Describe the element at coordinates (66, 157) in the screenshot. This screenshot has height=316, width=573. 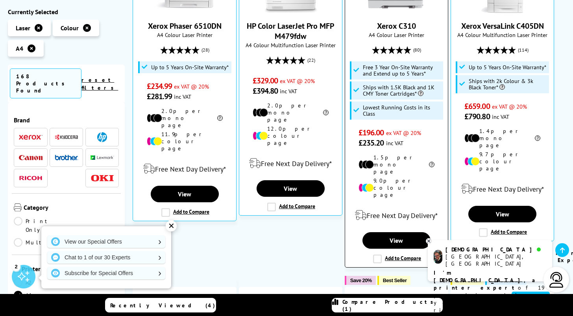
I see `img: Brother` at that location.